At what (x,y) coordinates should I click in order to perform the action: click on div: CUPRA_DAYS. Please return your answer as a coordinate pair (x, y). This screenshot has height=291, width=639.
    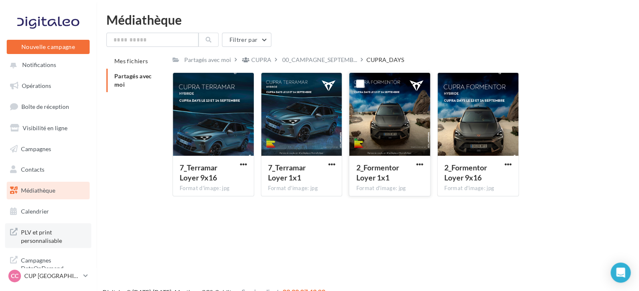
    Looking at the image, I should click on (385, 60).